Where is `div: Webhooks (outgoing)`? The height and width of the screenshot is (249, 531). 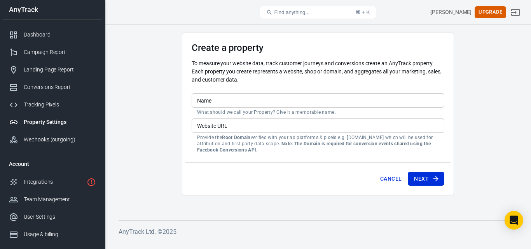
div: Webhooks (outgoing) is located at coordinates (60, 140).